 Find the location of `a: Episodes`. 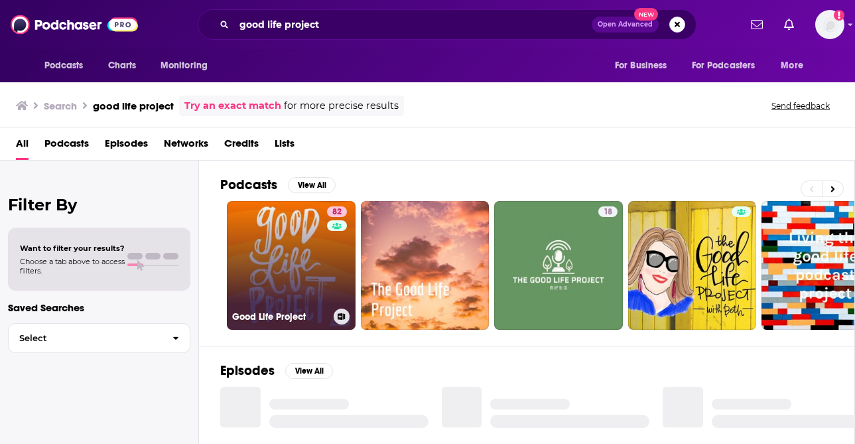

a: Episodes is located at coordinates (126, 146).